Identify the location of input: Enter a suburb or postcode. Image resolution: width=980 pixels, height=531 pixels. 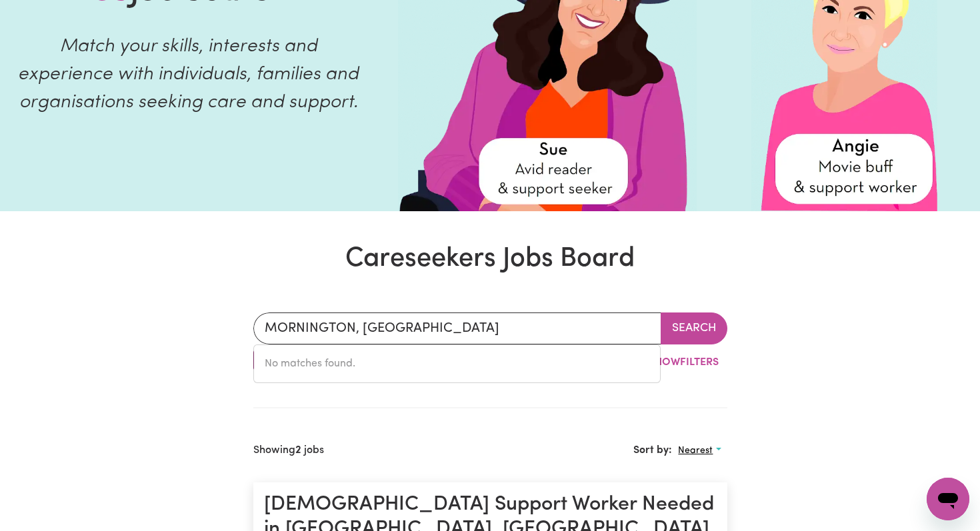
(457, 328).